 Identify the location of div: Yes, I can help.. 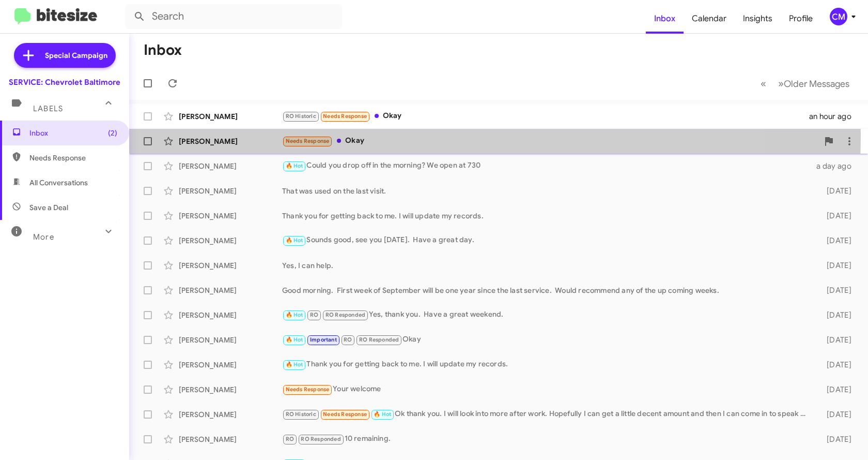
(547, 265).